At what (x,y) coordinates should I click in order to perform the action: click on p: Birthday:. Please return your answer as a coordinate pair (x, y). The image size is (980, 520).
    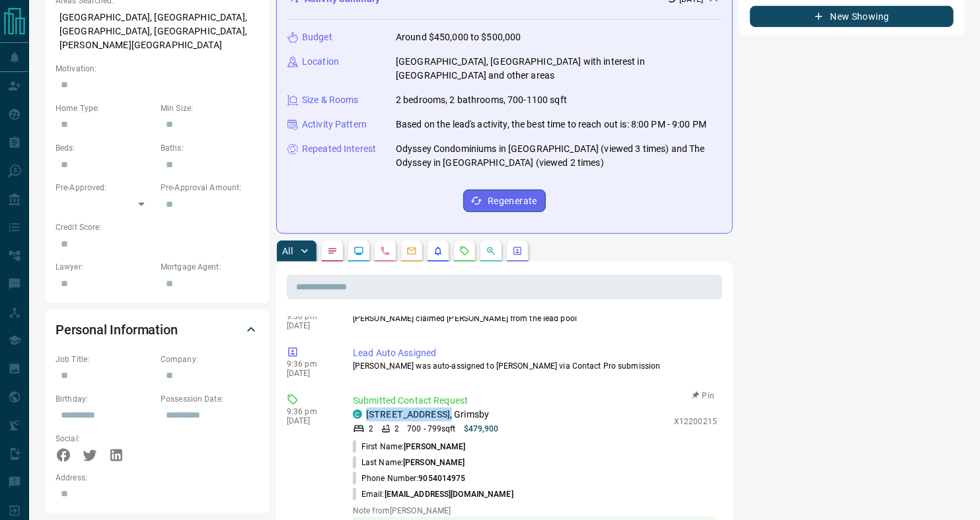
    Looking at the image, I should click on (104, 399).